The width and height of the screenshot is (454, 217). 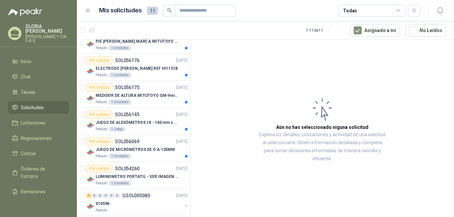 What do you see at coordinates (28, 154) in the screenshot?
I see `span: Cotizar` at bounding box center [28, 154].